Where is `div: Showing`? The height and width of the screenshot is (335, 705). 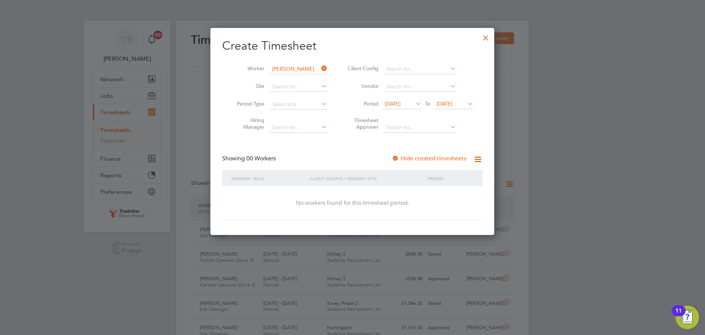
div: Showing is located at coordinates (250, 158).